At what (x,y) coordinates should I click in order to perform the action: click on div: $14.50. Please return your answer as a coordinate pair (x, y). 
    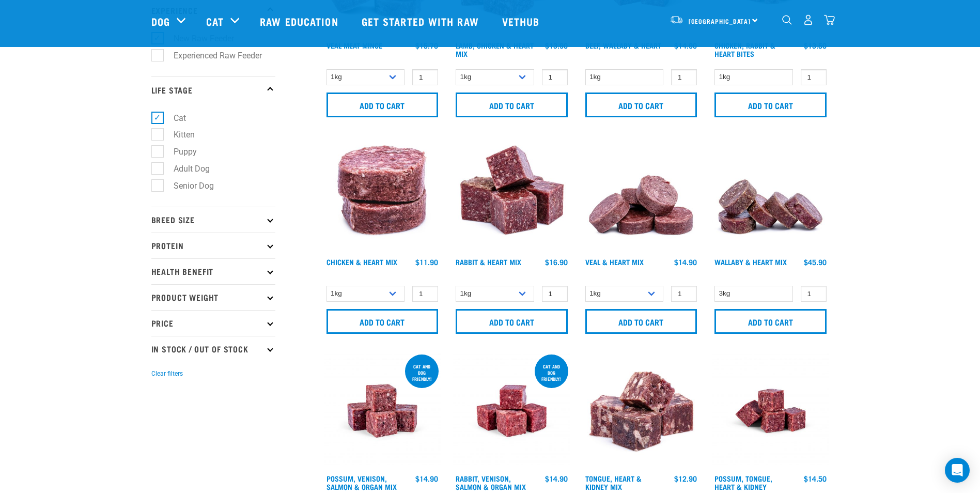
    Looking at the image, I should click on (816, 479).